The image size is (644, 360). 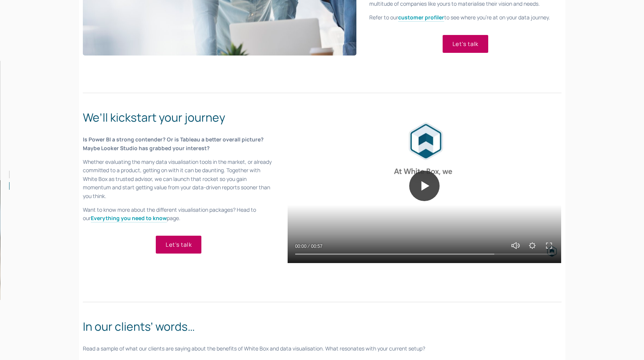 I want to click on p: Whether evaluating the many data visualisation tools in the market, or already committed to a pro..., so click(x=178, y=179).